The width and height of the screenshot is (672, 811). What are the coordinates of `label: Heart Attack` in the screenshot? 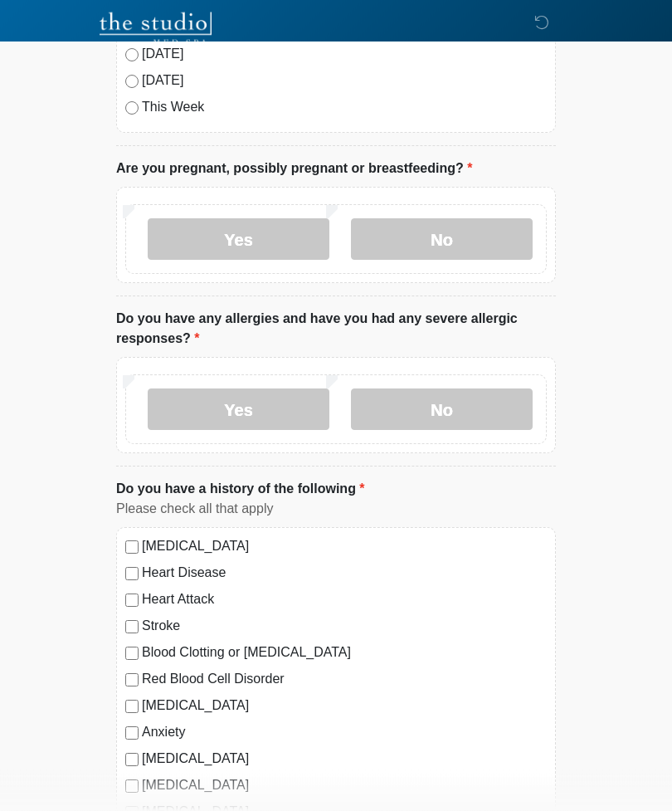 It's located at (344, 601).